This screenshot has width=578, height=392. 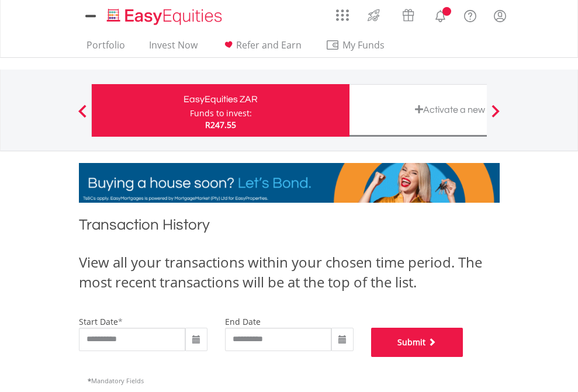 I want to click on a: My Profile, so click(x=500, y=16).